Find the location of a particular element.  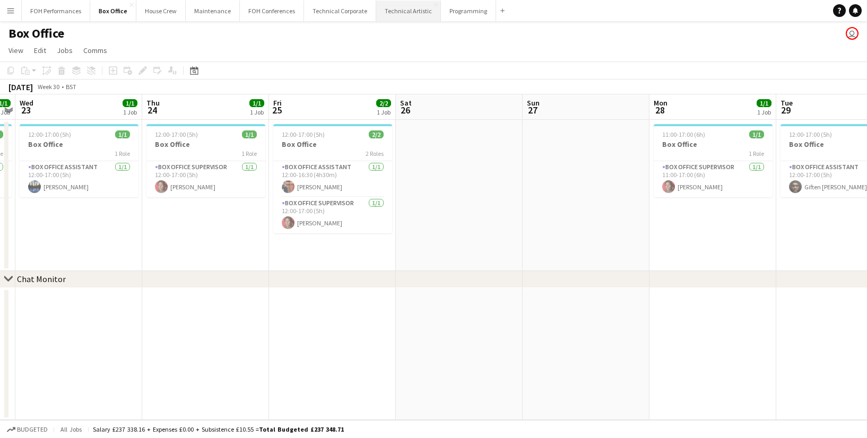

button: Technical Artistic is located at coordinates (409, 11).